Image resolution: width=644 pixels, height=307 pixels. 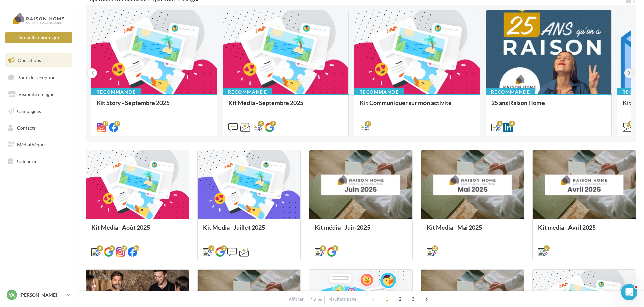 I want to click on span: 12, so click(x=313, y=300).